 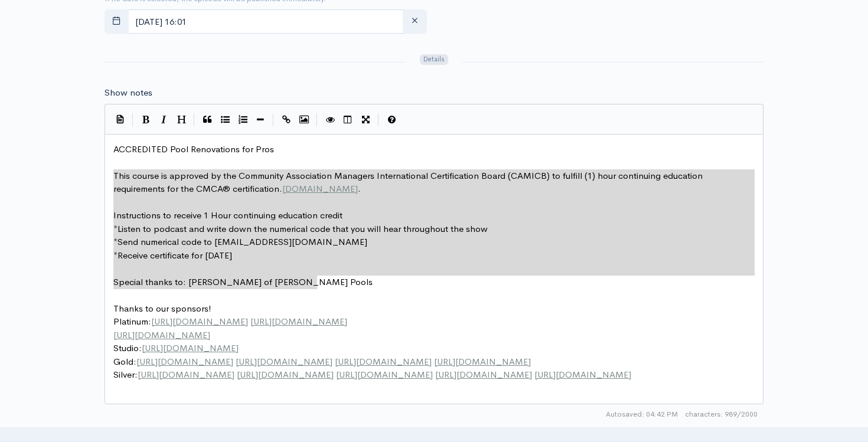 What do you see at coordinates (409, 183) in the screenshot?
I see `span: This course is approved by the Community Association Managers International Certification Board (...` at bounding box center [409, 183].